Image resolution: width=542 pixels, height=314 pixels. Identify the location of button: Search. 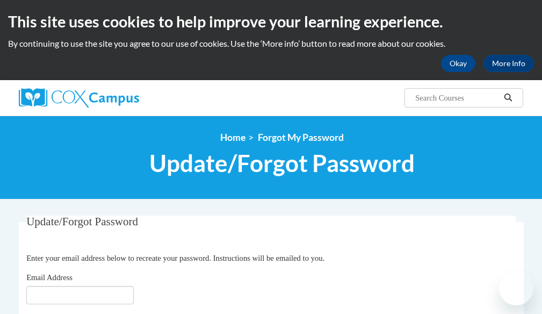
(508, 98).